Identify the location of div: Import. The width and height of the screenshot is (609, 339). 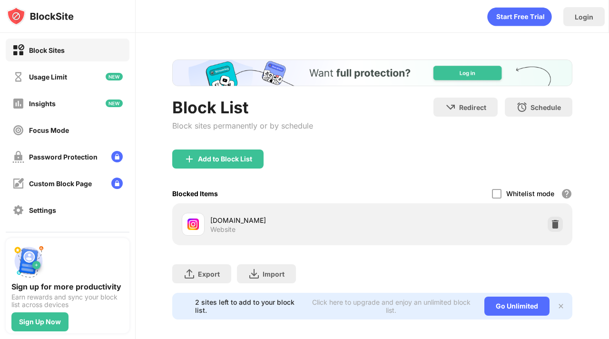
(274, 274).